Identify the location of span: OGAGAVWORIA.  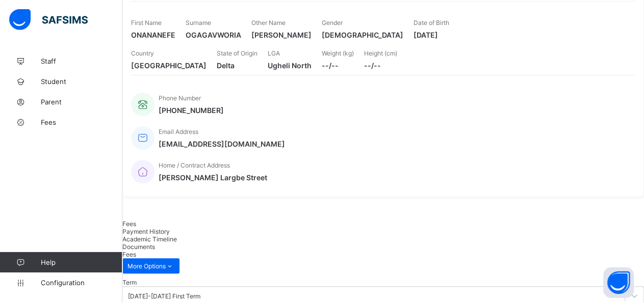
(213, 35).